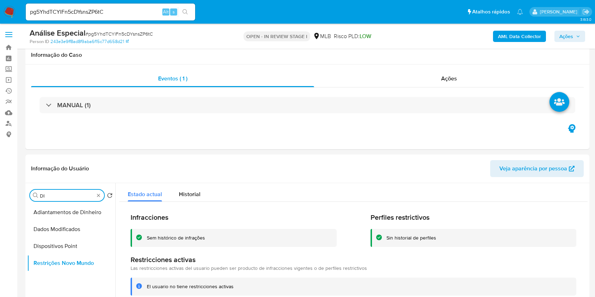 The width and height of the screenshot is (595, 297). What do you see at coordinates (491, 12) in the screenshot?
I see `span: Atalhos rápidos` at bounding box center [491, 12].